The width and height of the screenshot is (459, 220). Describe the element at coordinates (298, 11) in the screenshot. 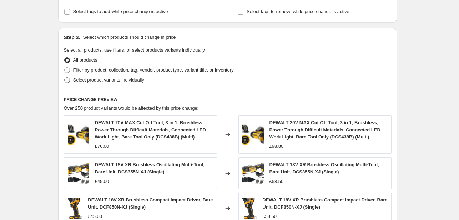

I see `span: Select tags to remove while price change is active` at that location.